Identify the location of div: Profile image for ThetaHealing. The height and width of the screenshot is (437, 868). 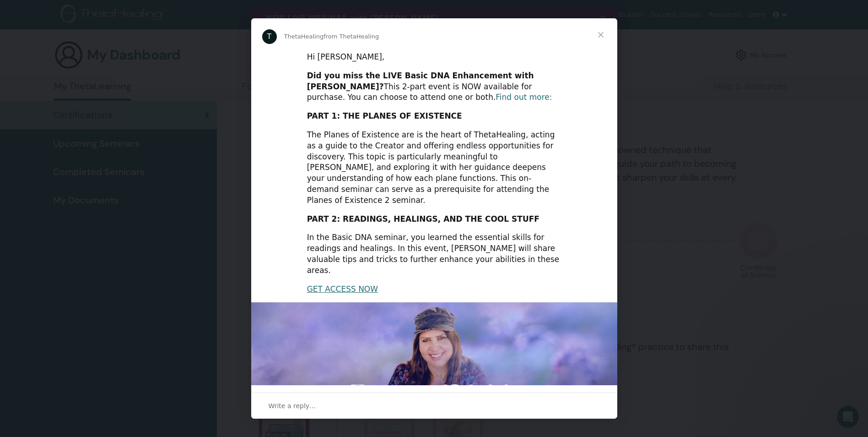
(270, 37).